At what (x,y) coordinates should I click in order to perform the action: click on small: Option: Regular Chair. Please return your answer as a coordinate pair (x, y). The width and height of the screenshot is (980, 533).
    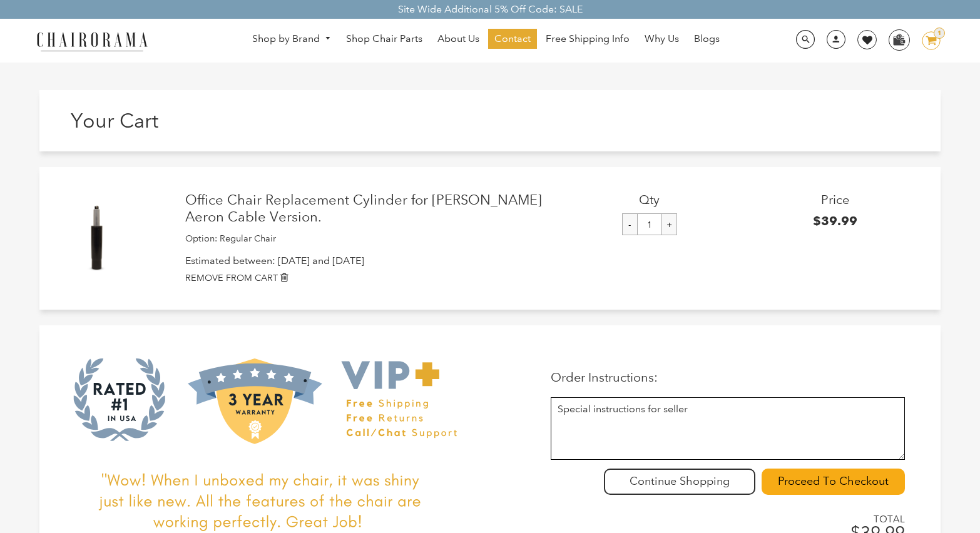
    Looking at the image, I should click on (230, 238).